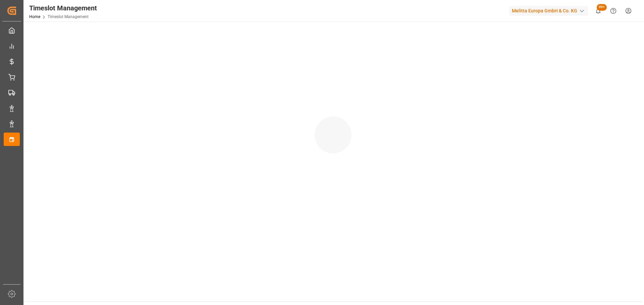  I want to click on span: 99+, so click(602, 8).